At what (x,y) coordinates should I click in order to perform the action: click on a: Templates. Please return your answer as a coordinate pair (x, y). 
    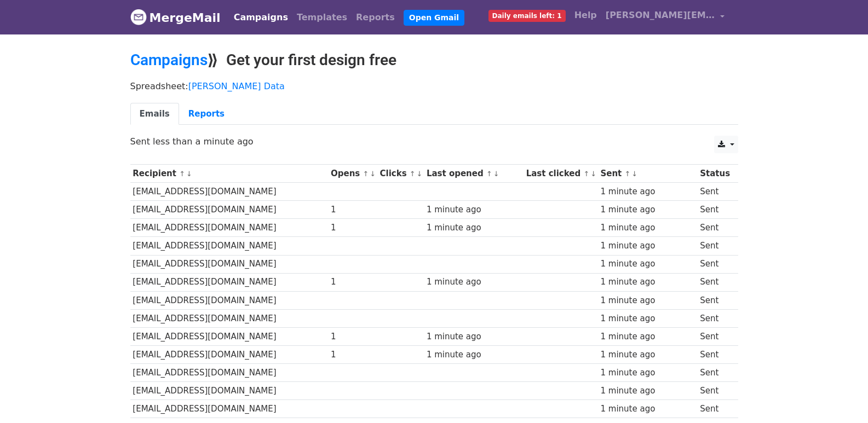
    Looking at the image, I should click on (322, 18).